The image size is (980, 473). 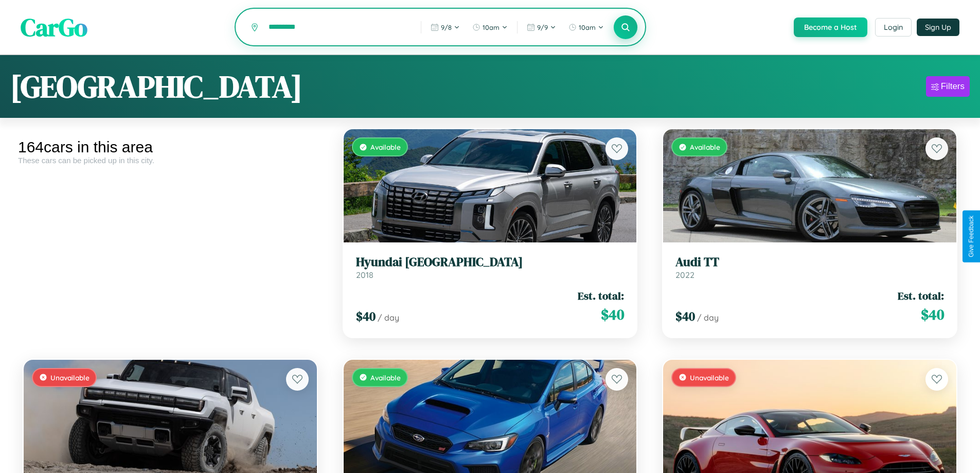 I want to click on button: Filters, so click(x=948, y=87).